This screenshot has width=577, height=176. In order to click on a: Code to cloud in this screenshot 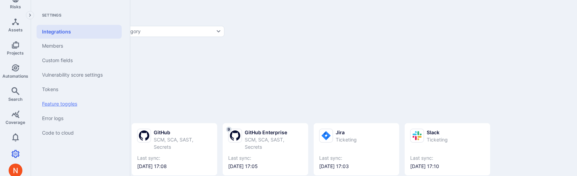, I will do `click(79, 133)`.